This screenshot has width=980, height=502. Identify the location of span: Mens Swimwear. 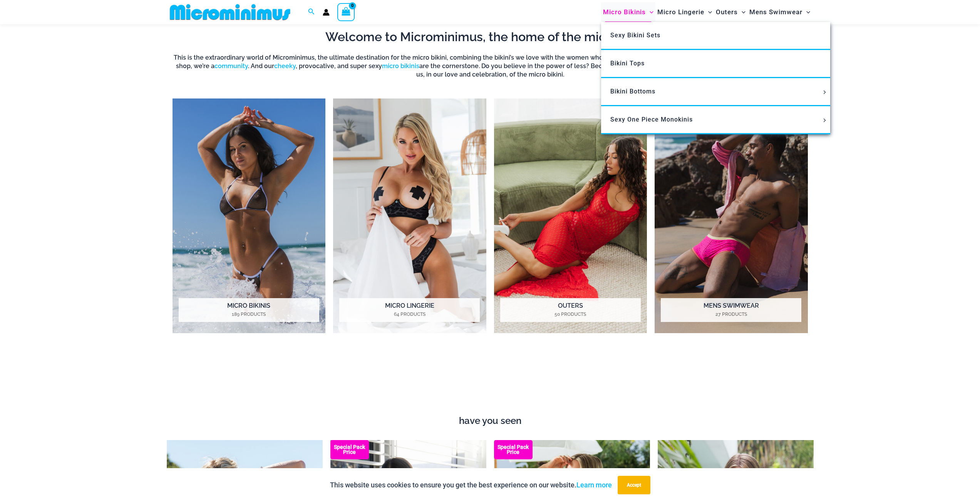
(776, 12).